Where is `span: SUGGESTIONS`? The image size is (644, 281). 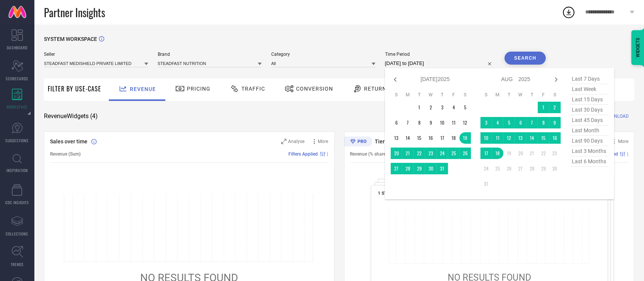
span: SUGGESTIONS is located at coordinates (17, 140).